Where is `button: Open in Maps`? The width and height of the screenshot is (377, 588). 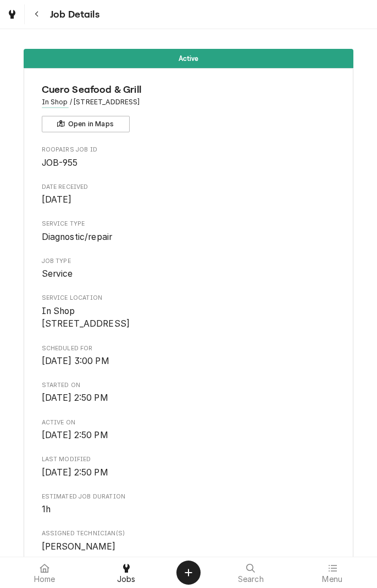 button: Open in Maps is located at coordinates (86, 124).